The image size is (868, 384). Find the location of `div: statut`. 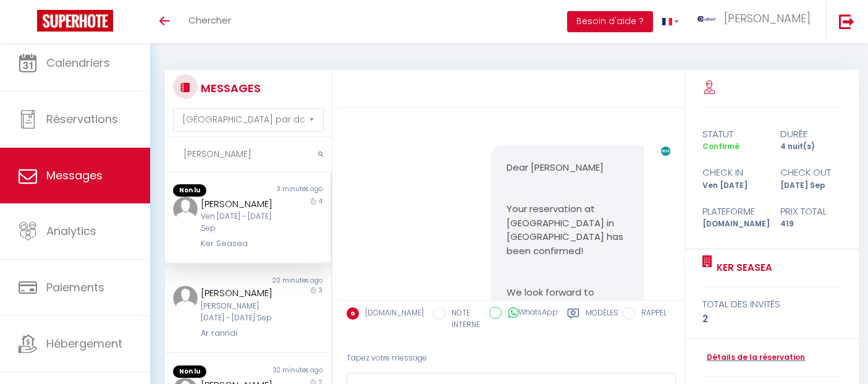

div: statut is located at coordinates (733, 134).